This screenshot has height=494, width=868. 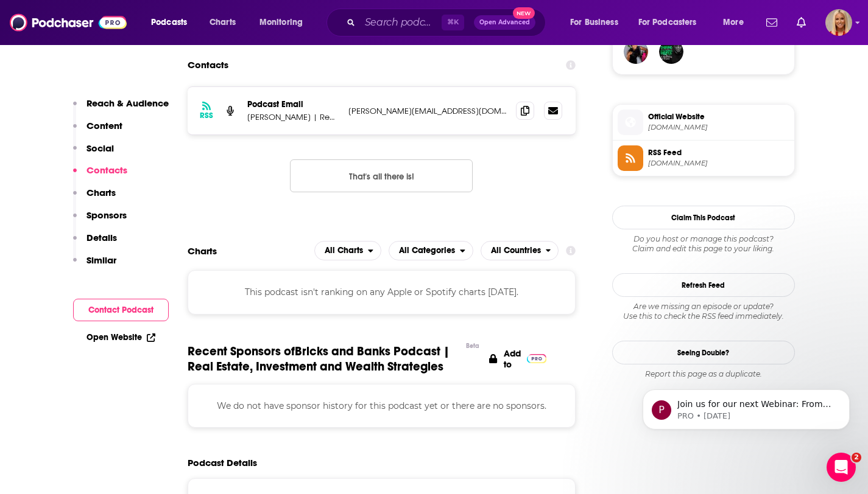 What do you see at coordinates (106, 170) in the screenshot?
I see `p: Contacts` at bounding box center [106, 170].